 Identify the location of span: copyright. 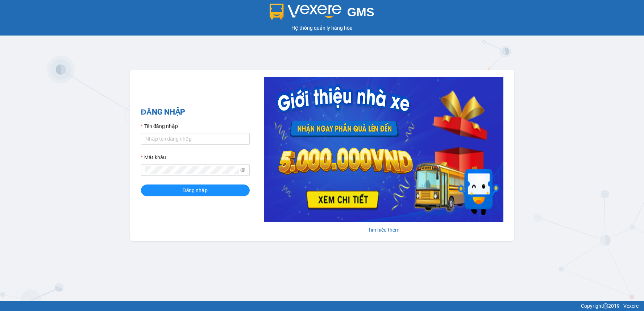
(605, 306).